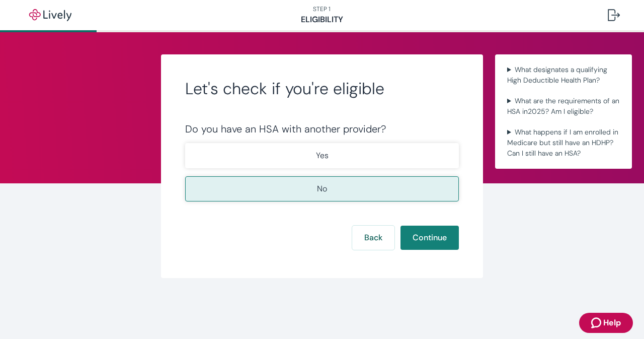 The width and height of the screenshot is (644, 339). I want to click on div: Do you have an HSA with another provider?, so click(322, 129).